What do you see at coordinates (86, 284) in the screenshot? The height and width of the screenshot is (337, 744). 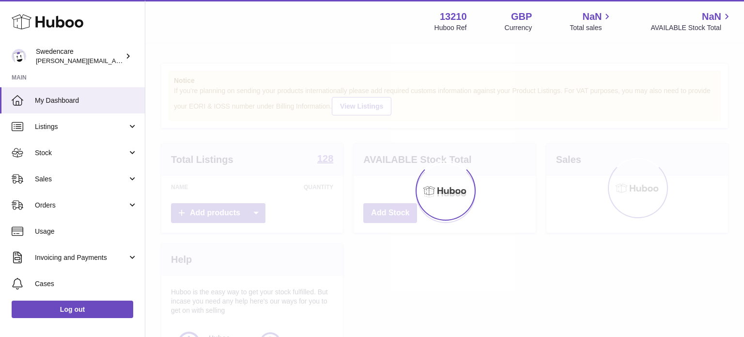 I see `span: Cases` at bounding box center [86, 284].